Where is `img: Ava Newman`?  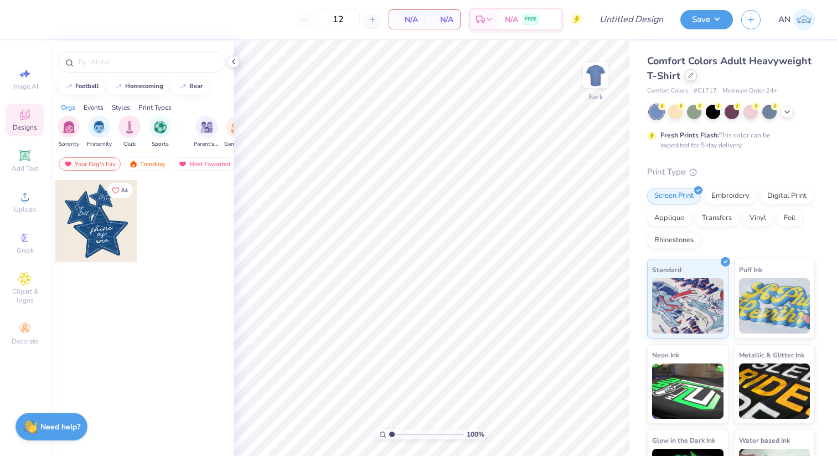
img: Ava Newman is located at coordinates (804, 19).